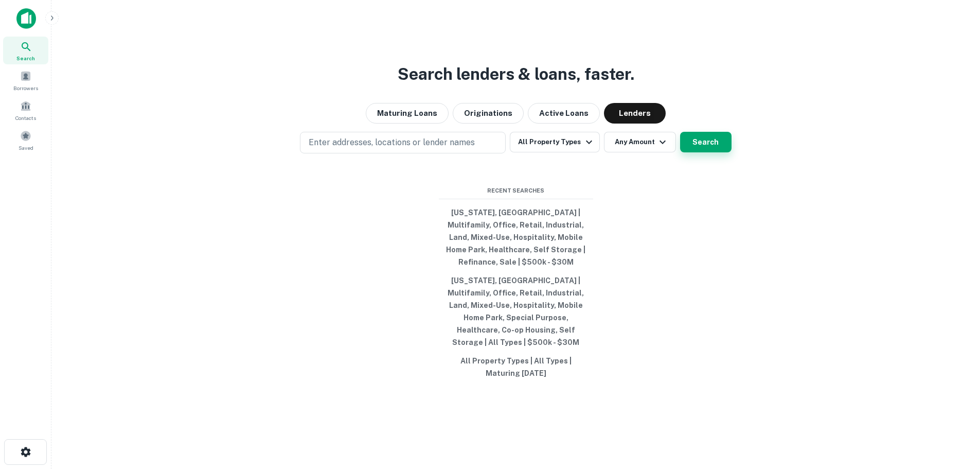  What do you see at coordinates (516, 190) in the screenshot?
I see `span: Recent Searches` at bounding box center [516, 190].